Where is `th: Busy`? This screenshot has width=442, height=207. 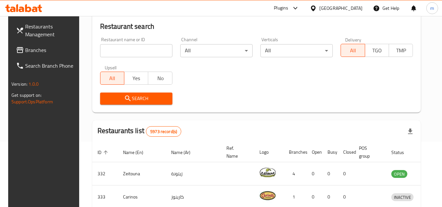
th: Busy is located at coordinates (330, 152).